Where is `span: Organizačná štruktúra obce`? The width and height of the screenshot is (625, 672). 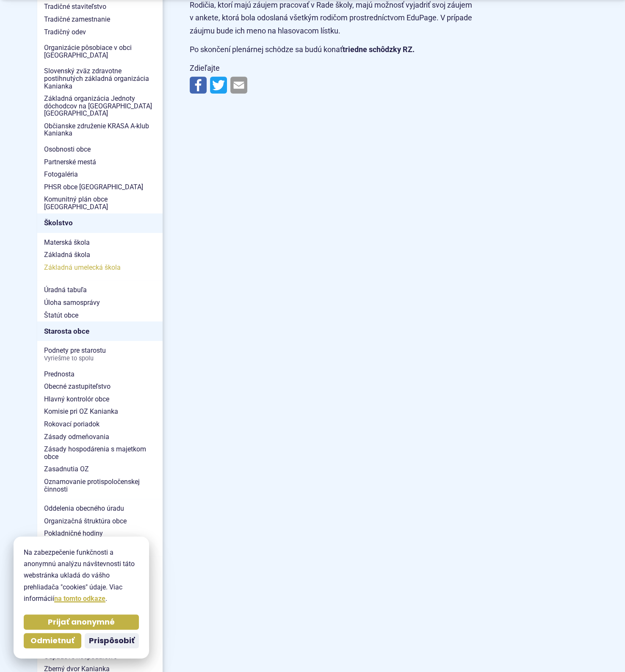
span: Organizačná štruktúra obce is located at coordinates (100, 521).